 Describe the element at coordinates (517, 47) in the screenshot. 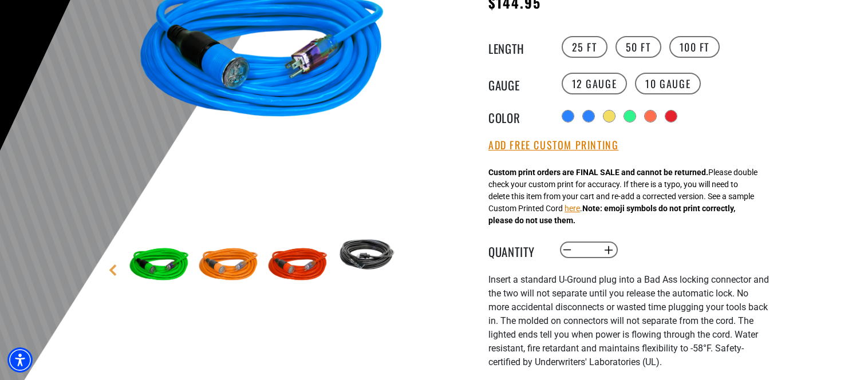

I see `legend: Length` at that location.